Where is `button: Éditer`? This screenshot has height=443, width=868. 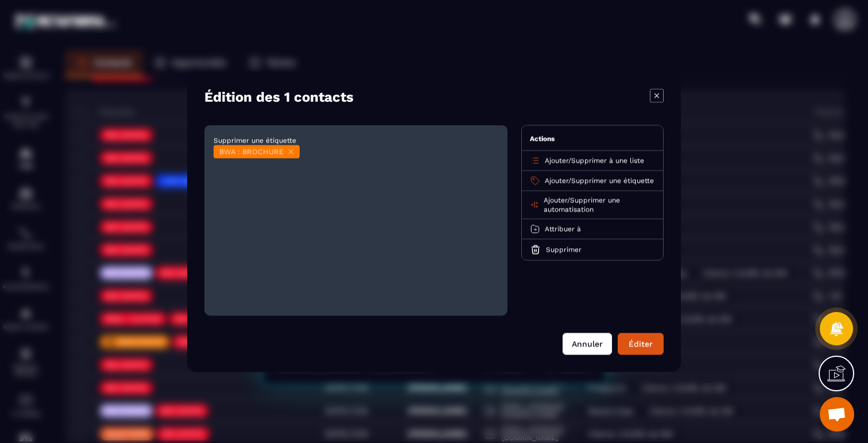
button: Éditer is located at coordinates (641, 344).